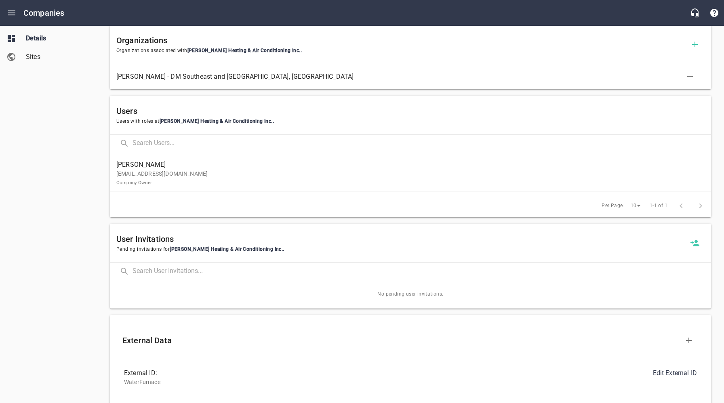  Describe the element at coordinates (401, 250) in the screenshot. I see `span: Pending invitations for` at that location.